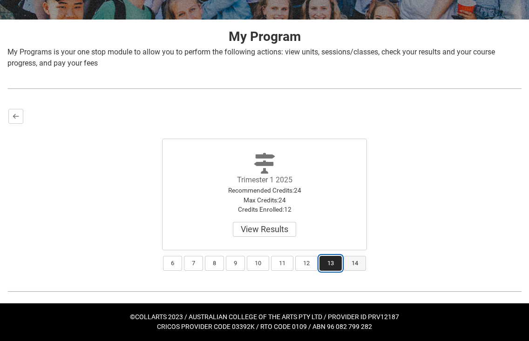 Image resolution: width=529 pixels, height=341 pixels. Describe the element at coordinates (172, 263) in the screenshot. I see `button: 6` at that location.